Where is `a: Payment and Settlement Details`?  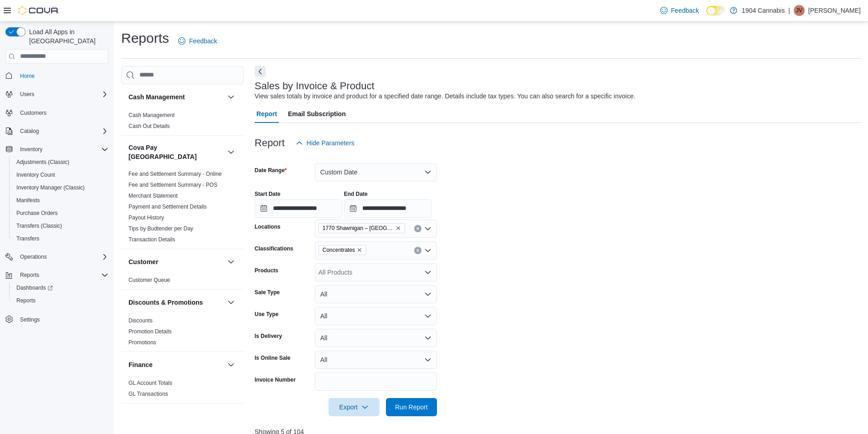
a: Payment and Settlement Details is located at coordinates (167, 207).